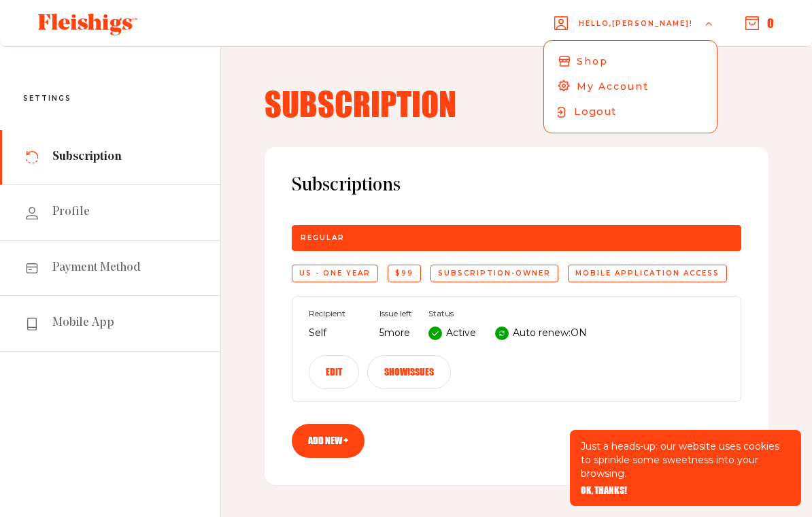 This screenshot has height=517, width=812. What do you see at coordinates (396, 333) in the screenshot?
I see `p: 5 more` at bounding box center [396, 333].